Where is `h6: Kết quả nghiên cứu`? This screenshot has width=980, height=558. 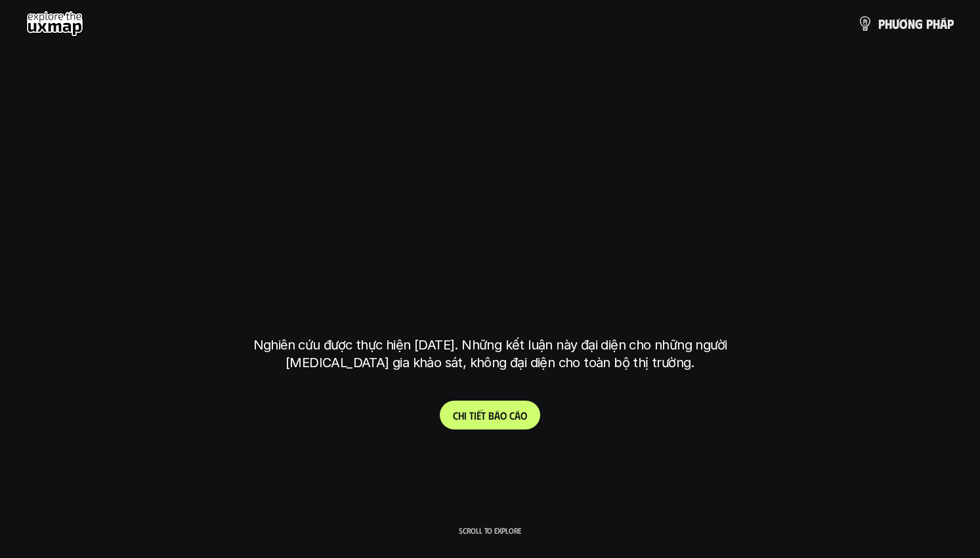
h6: Kết quả nghiên cứu is located at coordinates (495, 139).